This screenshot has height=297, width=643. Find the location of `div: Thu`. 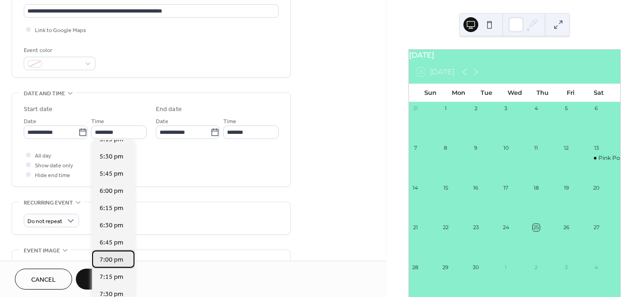

div: Thu is located at coordinates (542, 93).